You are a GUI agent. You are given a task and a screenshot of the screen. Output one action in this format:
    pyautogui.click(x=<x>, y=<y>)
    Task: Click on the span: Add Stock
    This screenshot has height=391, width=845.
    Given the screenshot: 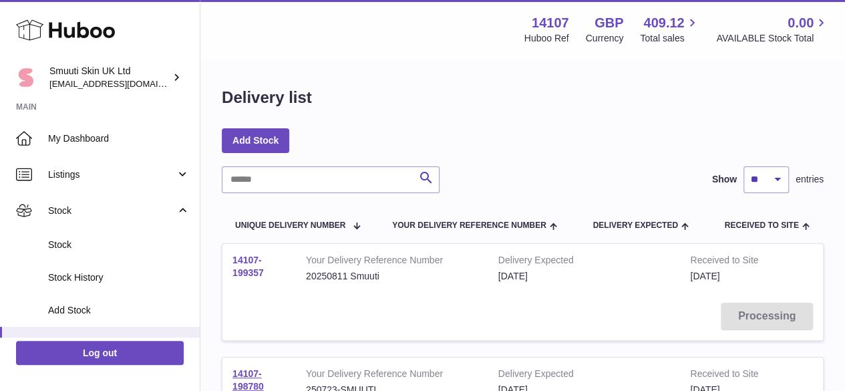 What is the action you would take?
    pyautogui.click(x=119, y=310)
    